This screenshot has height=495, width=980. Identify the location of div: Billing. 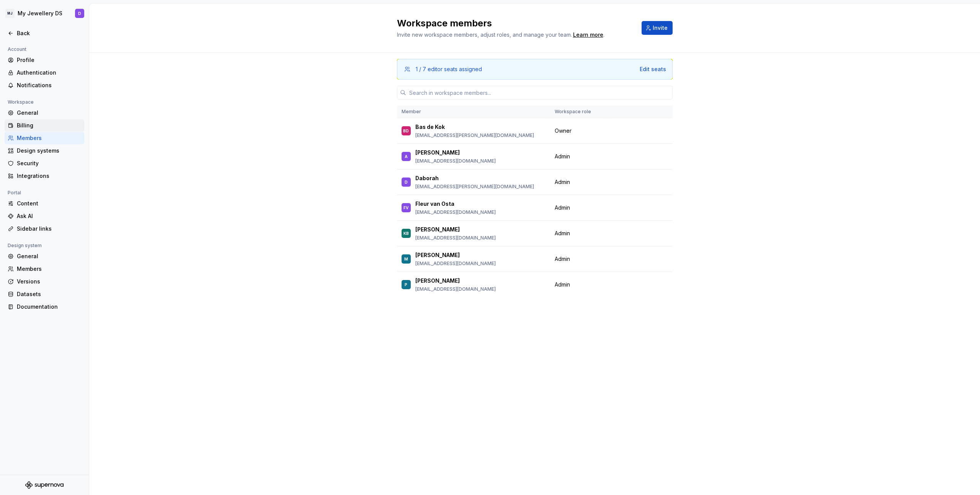
(49, 125).